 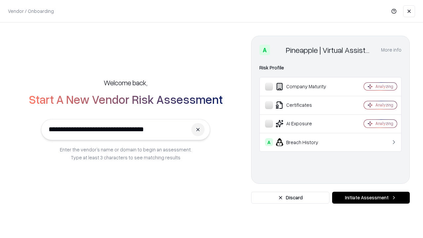 What do you see at coordinates (371, 198) in the screenshot?
I see `button: Initiate Assessment` at bounding box center [371, 198].